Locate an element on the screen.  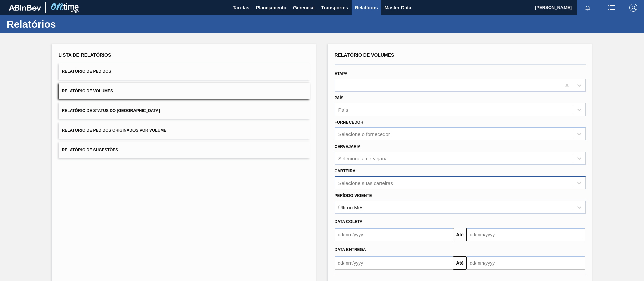
div: Selecione o fornecedor is located at coordinates (364, 134).